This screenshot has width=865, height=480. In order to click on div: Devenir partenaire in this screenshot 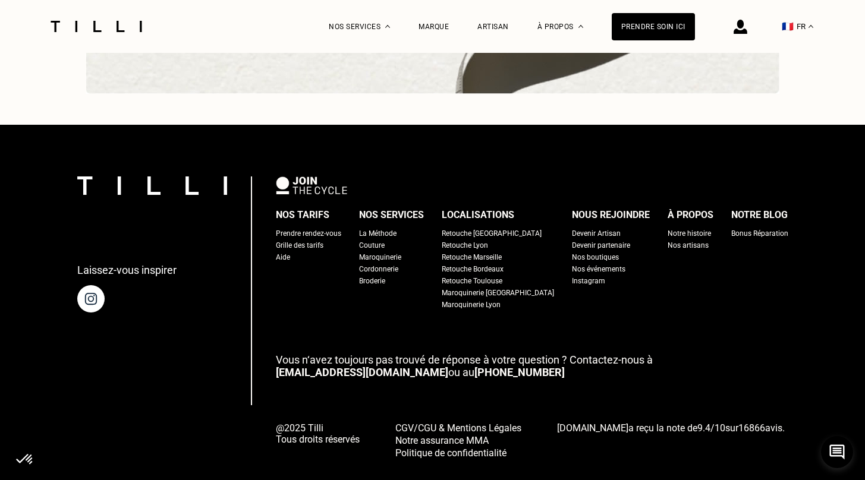, I will do `click(601, 245)`.